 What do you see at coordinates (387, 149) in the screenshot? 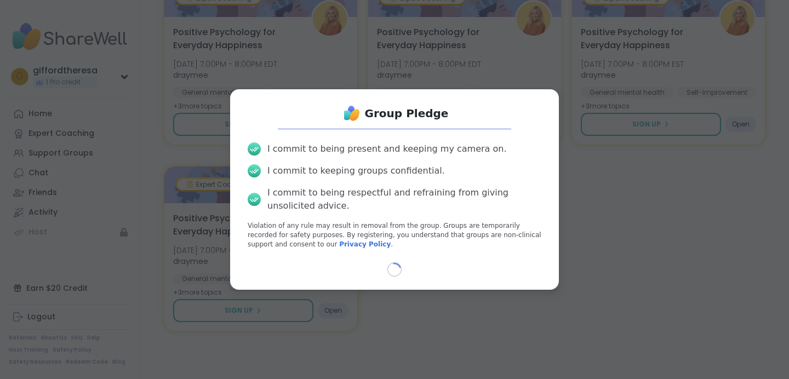
I see `div: I commit to being present and keeping my camera on.` at bounding box center [387, 149].